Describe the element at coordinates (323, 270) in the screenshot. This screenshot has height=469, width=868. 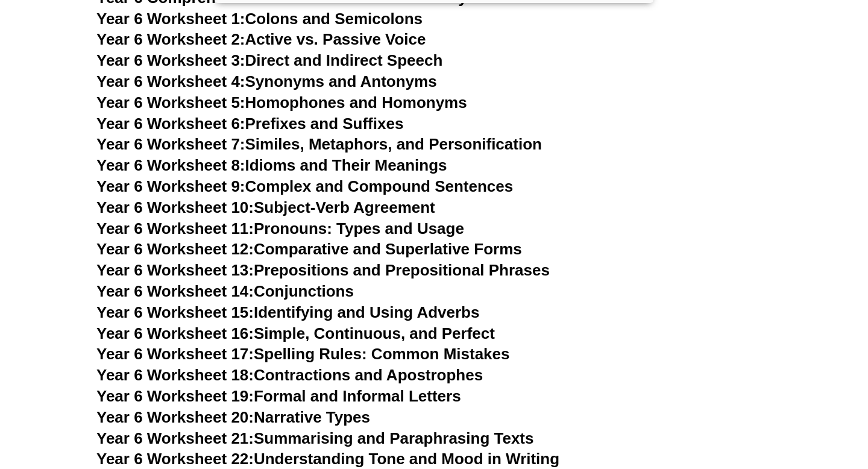
I see `a: Year 6 Worksheet 13:Prepositions and Prepositional Phrases` at that location.